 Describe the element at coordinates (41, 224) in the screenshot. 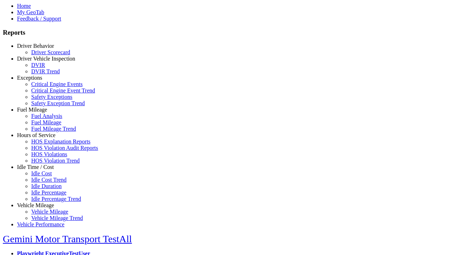

I see `a: Vehicle Performance` at that location.